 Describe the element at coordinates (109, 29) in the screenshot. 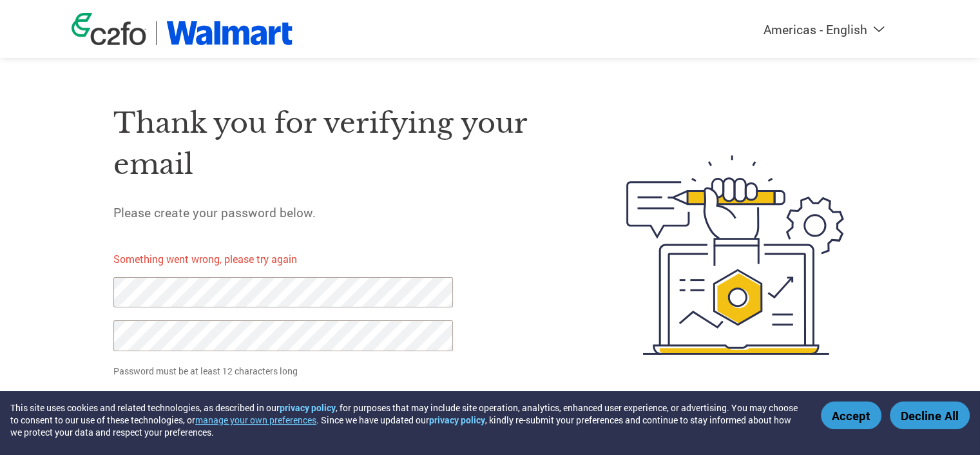

I see `img: c2fo logo` at that location.